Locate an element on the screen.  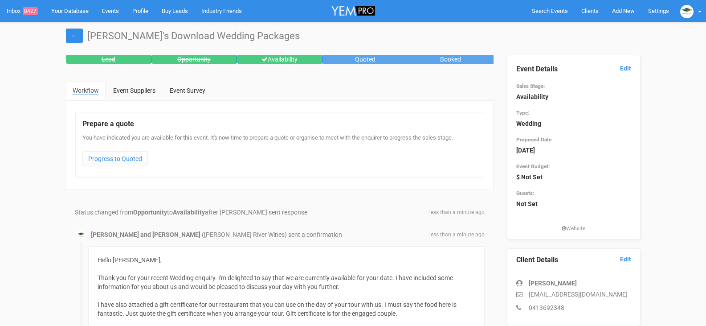
strong: Opportunity is located at coordinates (150, 212).